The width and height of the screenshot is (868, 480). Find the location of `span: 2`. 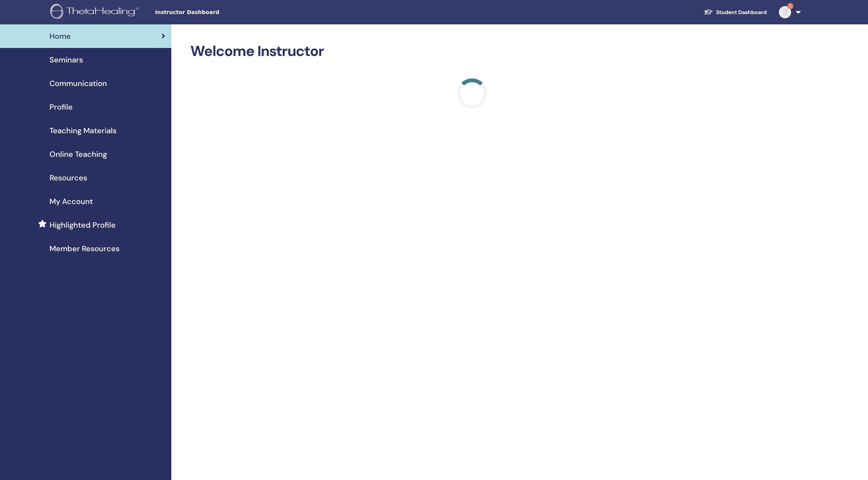

span: 2 is located at coordinates (791, 6).